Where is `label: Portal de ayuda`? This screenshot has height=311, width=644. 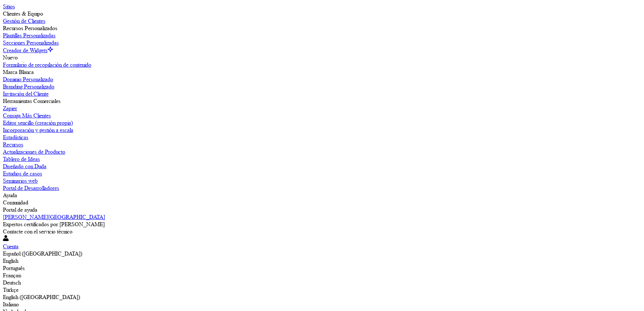 label: Portal de ayuda is located at coordinates (20, 209).